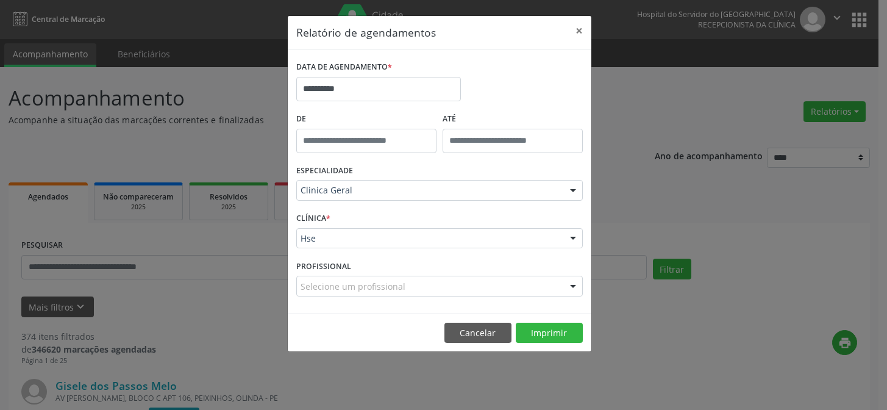 The width and height of the screenshot is (887, 410). Describe the element at coordinates (313, 218) in the screenshot. I see `label: CLÍNICA` at that location.